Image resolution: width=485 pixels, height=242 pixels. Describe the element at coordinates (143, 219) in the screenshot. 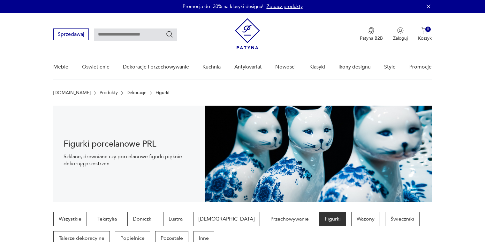

I see `a: Doniczki` at that location.